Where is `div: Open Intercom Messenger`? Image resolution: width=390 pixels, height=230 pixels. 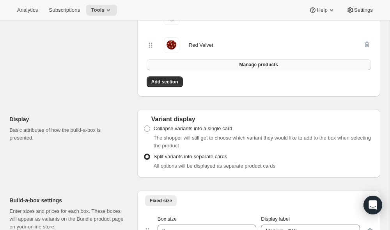 div: Open Intercom Messenger is located at coordinates (373, 205).